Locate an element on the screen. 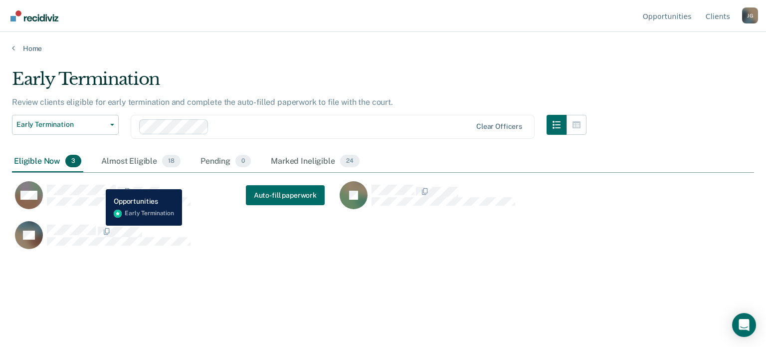 The image size is (766, 347). div: Almost Eligible18 is located at coordinates (141, 162).